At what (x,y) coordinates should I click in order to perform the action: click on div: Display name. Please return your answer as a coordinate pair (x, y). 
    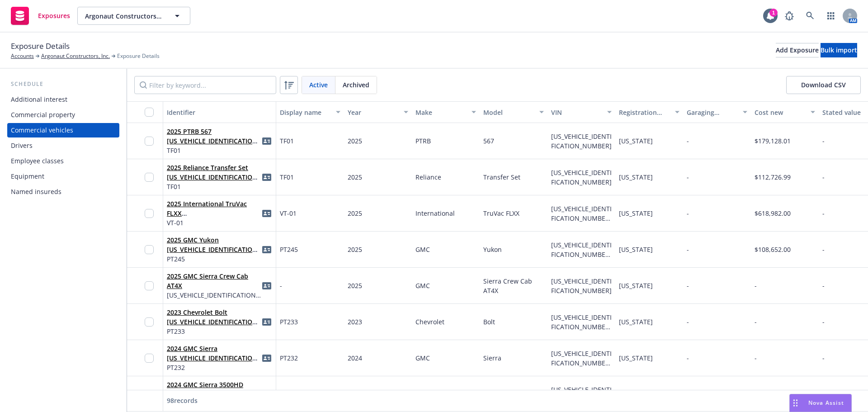
    Looking at the image, I should click on (305, 112).